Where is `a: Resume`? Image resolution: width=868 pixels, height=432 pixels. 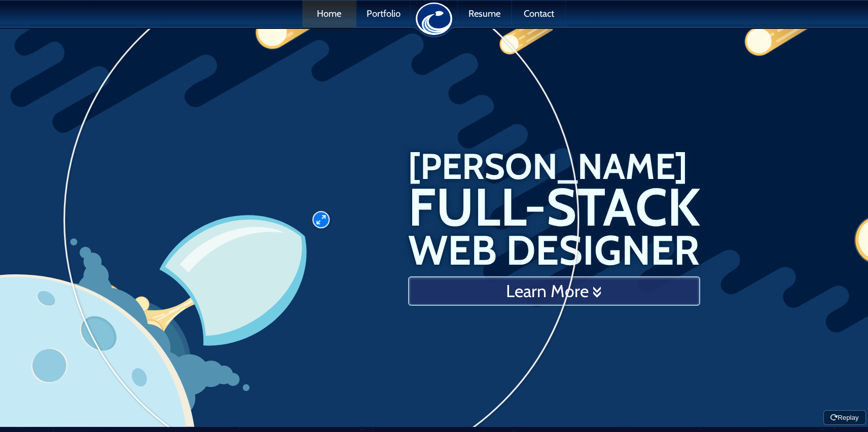 a: Resume is located at coordinates (484, 14).